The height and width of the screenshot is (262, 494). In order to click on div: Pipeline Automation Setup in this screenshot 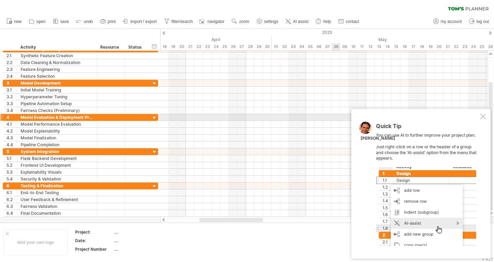, I will do `click(57, 104)`.